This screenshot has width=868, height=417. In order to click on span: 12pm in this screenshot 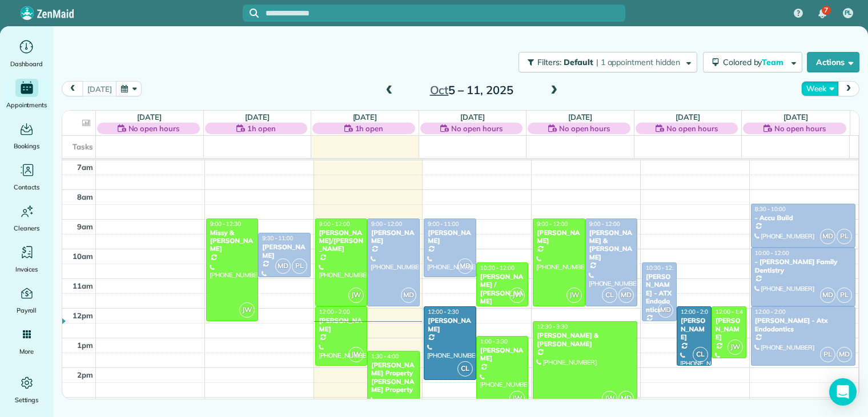, I will do `click(83, 316)`.